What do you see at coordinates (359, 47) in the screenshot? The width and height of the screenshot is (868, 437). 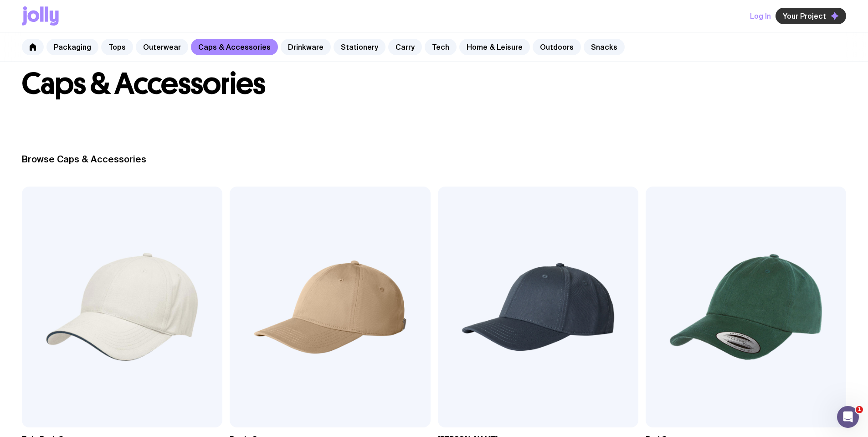 I see `a: Stationery` at bounding box center [359, 47].